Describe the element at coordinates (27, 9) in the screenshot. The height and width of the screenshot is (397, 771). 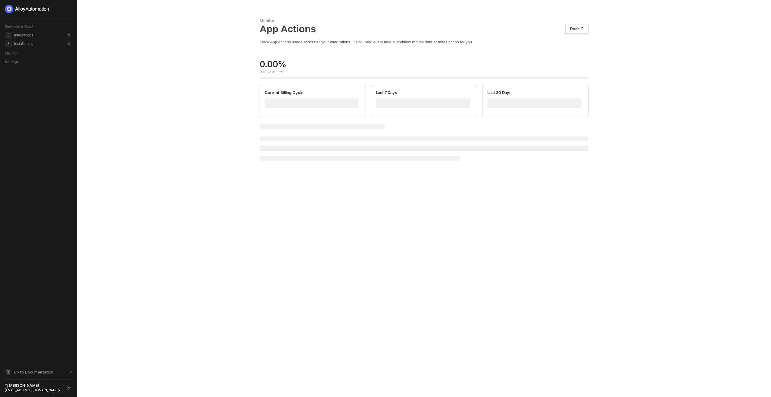
I see `img: logo` at that location.